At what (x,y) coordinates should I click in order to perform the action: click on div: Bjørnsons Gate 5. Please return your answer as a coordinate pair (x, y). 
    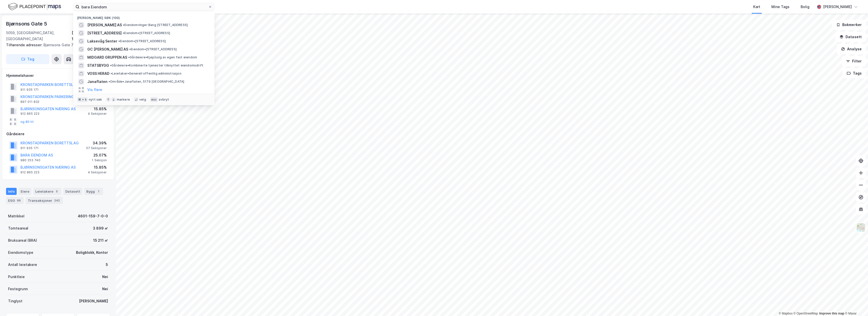
    Looking at the image, I should click on (27, 24).